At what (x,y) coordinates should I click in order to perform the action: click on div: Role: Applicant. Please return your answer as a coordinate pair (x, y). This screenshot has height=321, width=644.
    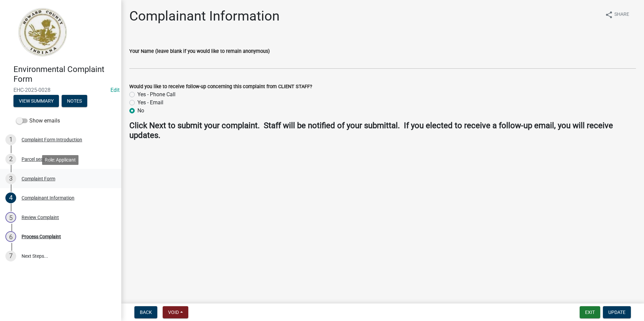
    Looking at the image, I should click on (60, 160).